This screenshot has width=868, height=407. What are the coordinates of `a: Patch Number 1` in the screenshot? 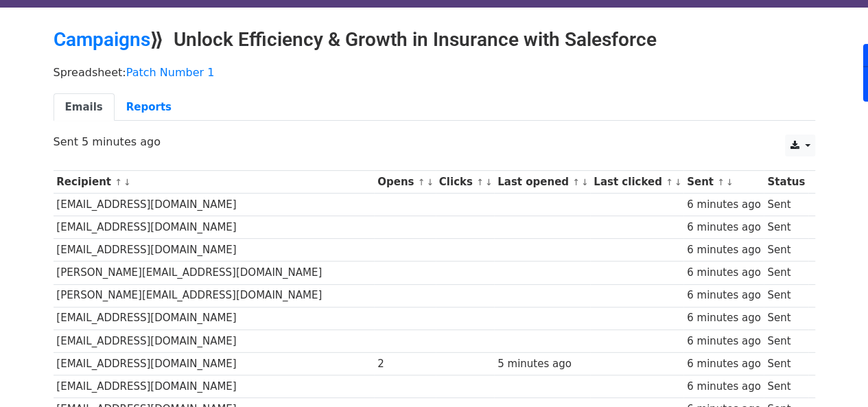 It's located at (170, 72).